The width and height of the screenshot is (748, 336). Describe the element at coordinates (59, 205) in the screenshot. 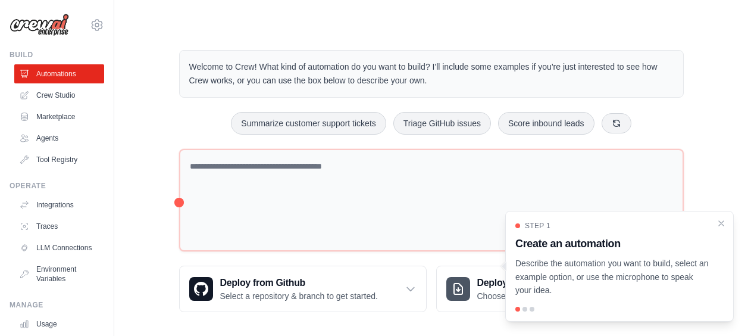

I see `a: Integrations` at that location.